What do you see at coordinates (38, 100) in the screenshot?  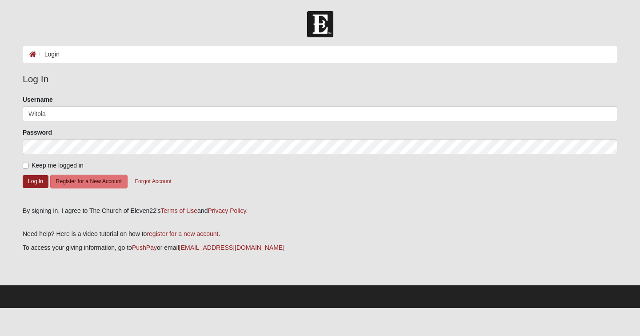 I see `label: Username` at bounding box center [38, 100].